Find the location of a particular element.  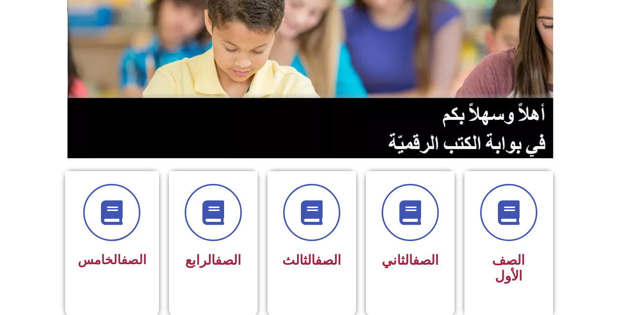

span: الثاني is located at coordinates (410, 260).